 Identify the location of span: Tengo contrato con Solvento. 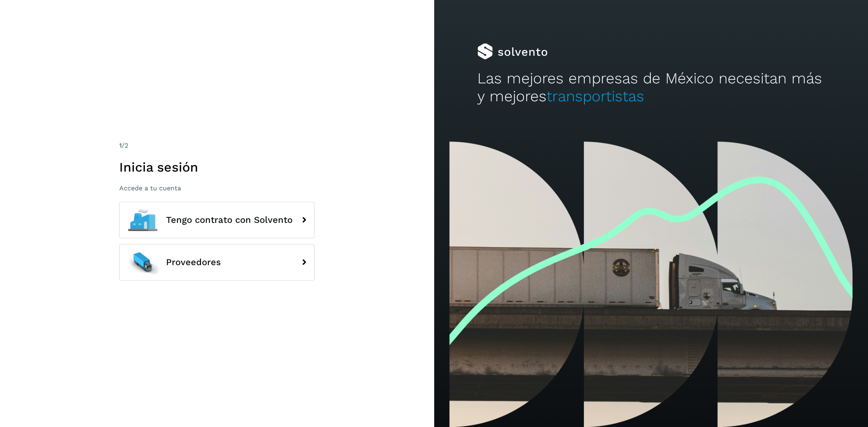
(229, 220).